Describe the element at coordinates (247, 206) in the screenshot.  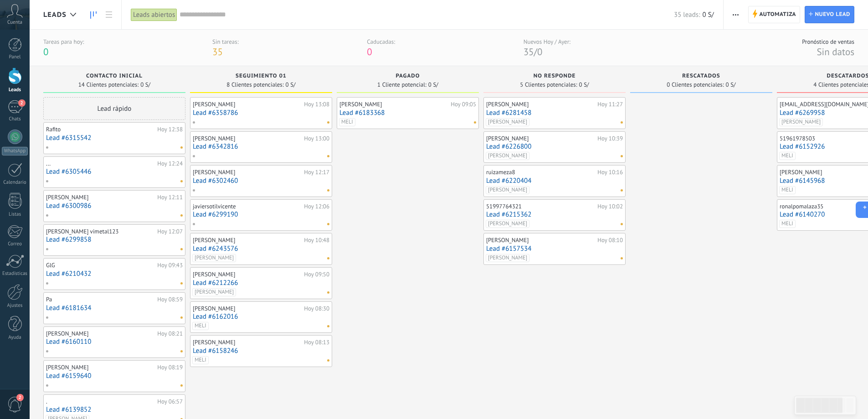
I see `div: javiersotilvicente` at that location.